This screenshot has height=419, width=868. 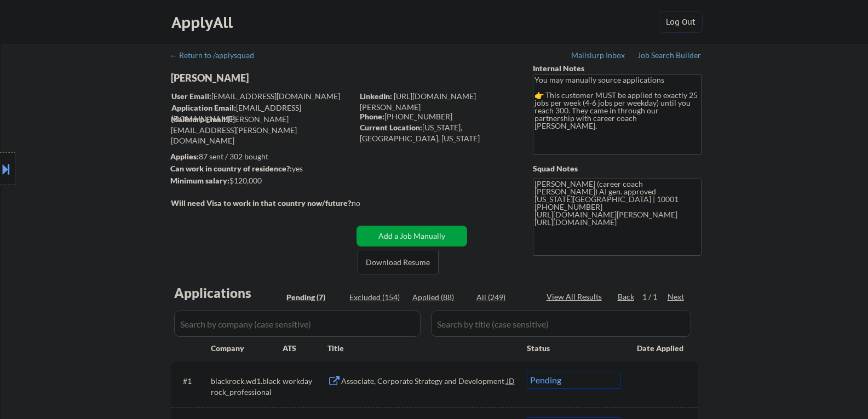 I want to click on button: Download Resume, so click(x=398, y=262).